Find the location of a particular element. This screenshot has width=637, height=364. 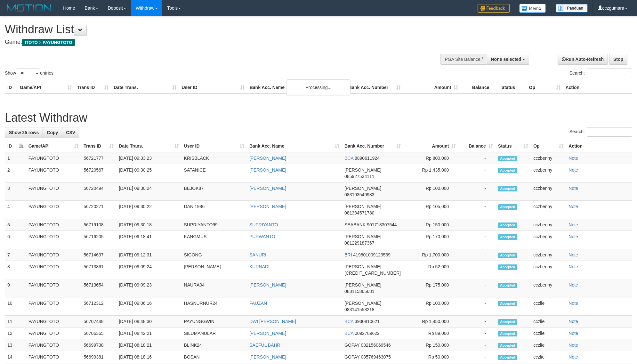

td: 8 is located at coordinates (15, 269).